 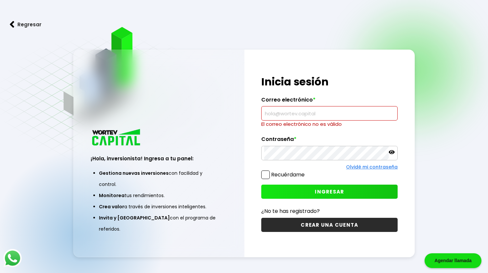 What do you see at coordinates (329, 113) in the screenshot?
I see `input: hola@wortev.capital` at bounding box center [329, 113].